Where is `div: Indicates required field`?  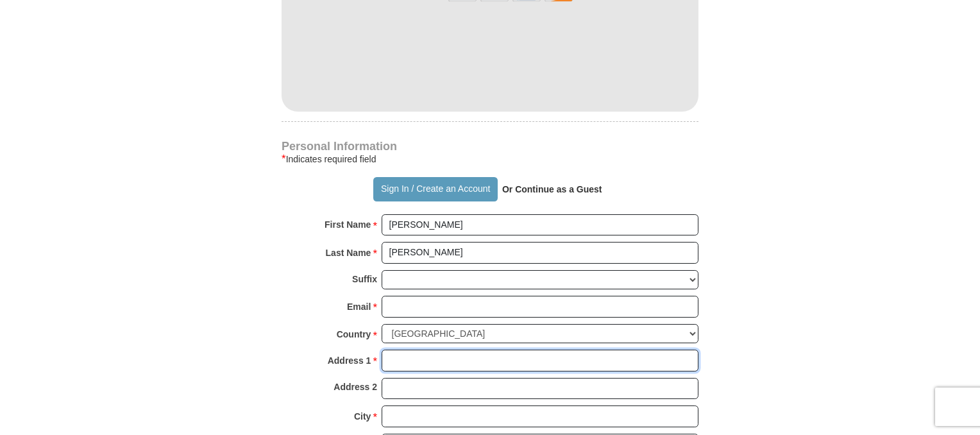 div: Indicates required field is located at coordinates (490, 159).